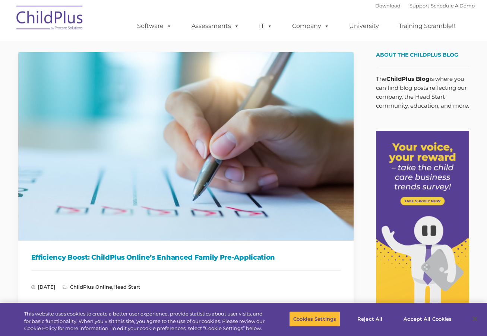 The image size is (487, 336). Describe the element at coordinates (453, 6) in the screenshot. I see `a: Schedule A Demo` at that location.